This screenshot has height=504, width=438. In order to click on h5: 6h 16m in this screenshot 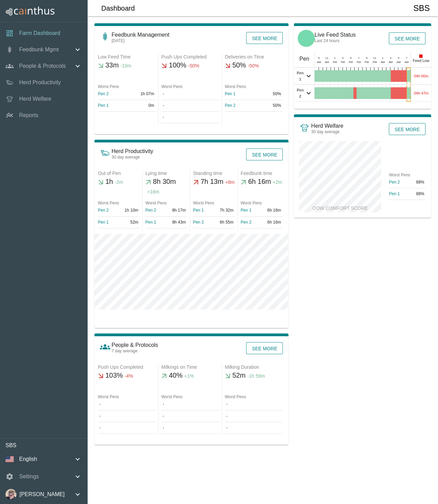, I will do `click(262, 181)`.